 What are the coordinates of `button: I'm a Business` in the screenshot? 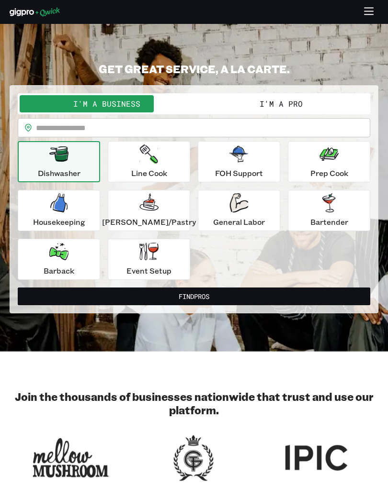 It's located at (107, 104).